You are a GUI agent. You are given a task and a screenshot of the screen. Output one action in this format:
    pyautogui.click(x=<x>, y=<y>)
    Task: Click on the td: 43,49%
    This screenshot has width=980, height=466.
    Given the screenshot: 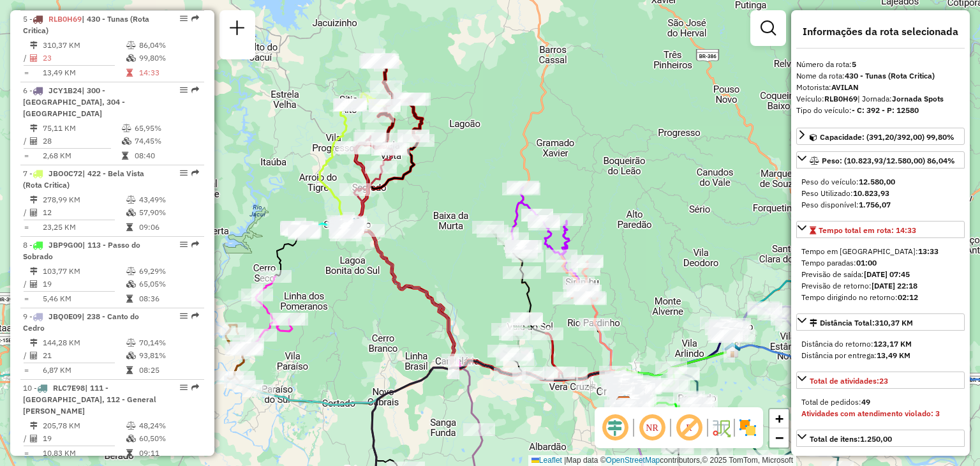 What is the action you would take?
    pyautogui.click(x=169, y=200)
    